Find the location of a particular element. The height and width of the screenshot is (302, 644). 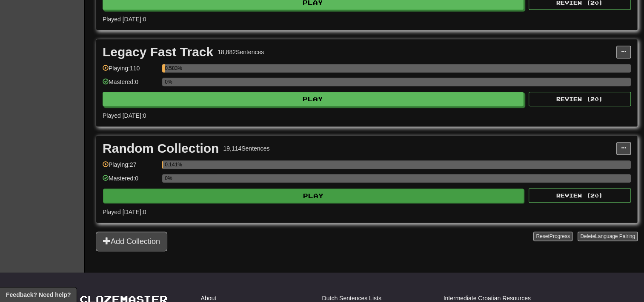

span: Language Pairing is located at coordinates (616, 236).